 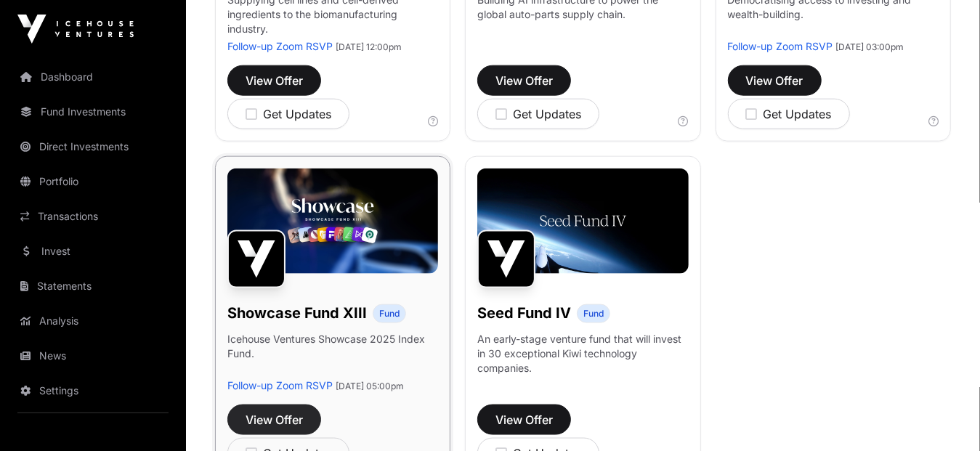 What do you see at coordinates (524, 313) in the screenshot?
I see `h1: Seed Fund IV` at bounding box center [524, 313].